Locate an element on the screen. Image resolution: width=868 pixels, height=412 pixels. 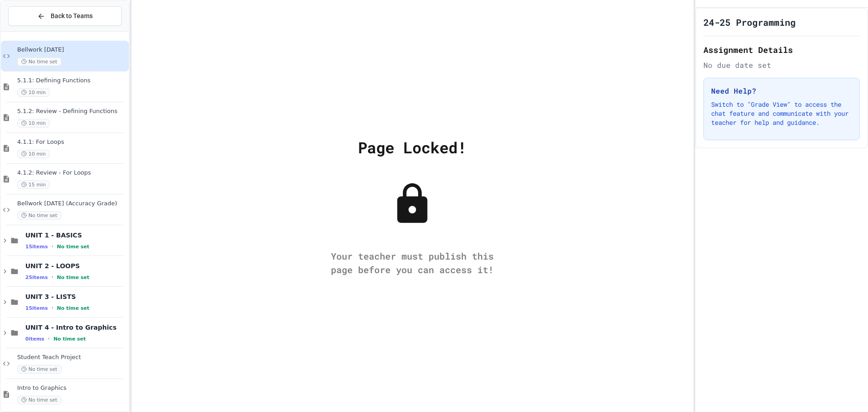
button: Back to Teams is located at coordinates (64, 16).